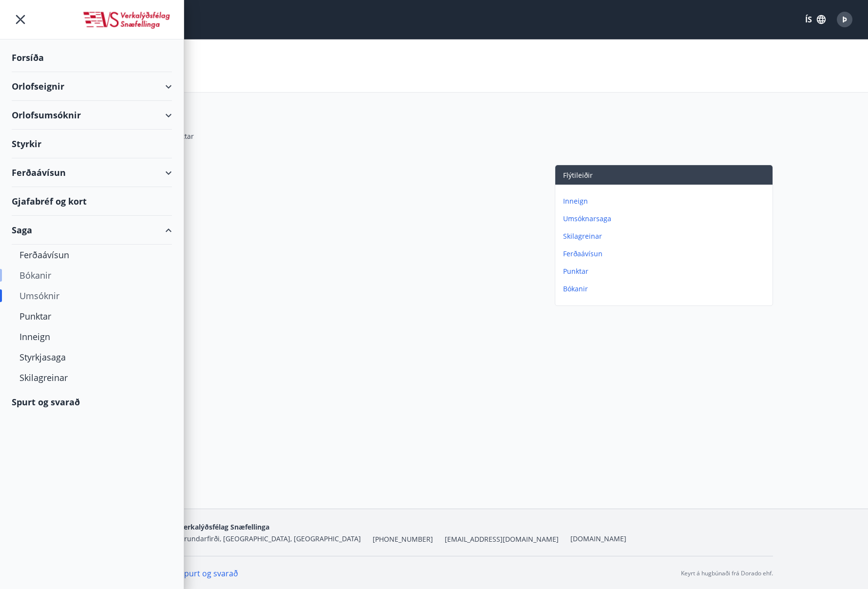  Describe the element at coordinates (91, 316) in the screenshot. I see `div: Punktar` at that location.